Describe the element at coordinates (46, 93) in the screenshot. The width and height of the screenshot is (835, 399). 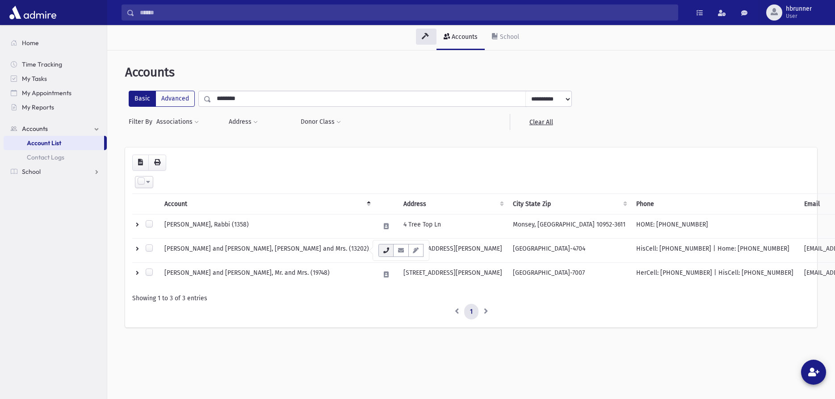
I see `span: My Appointments` at that location.